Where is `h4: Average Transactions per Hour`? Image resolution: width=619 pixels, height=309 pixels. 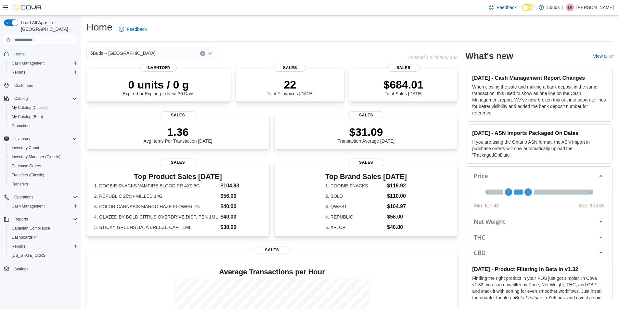
h4: Average Transactions per Hour is located at coordinates (272, 272).